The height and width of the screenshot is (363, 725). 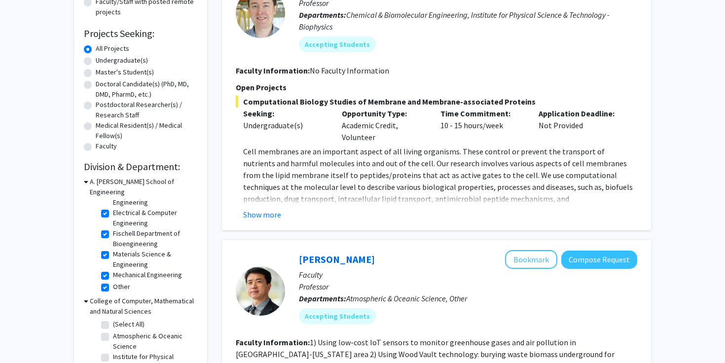 What do you see at coordinates (146, 131) in the screenshot?
I see `label: Medical Resident(s) / Medical Fellow(s)` at bounding box center [146, 131].